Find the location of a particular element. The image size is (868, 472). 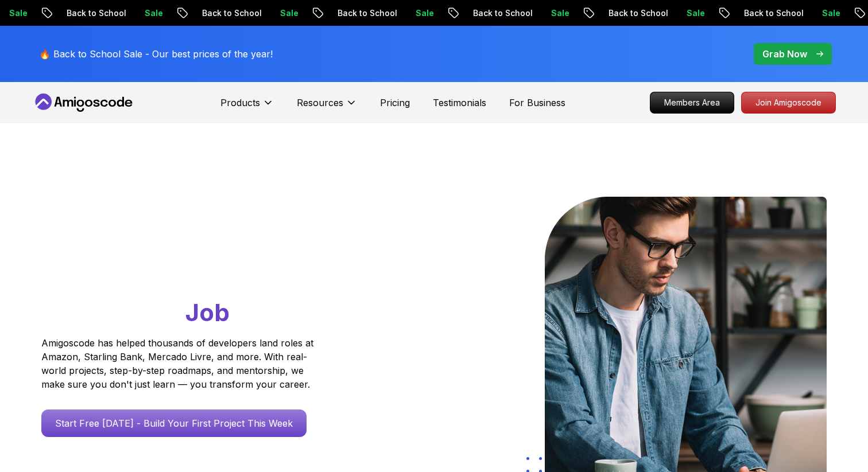

p: Testimonials is located at coordinates (459, 103).